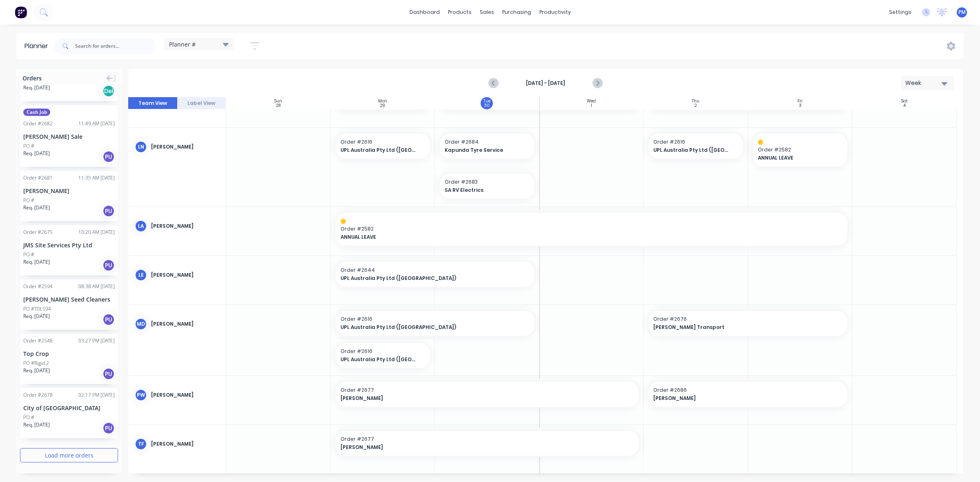  What do you see at coordinates (924, 83) in the screenshot?
I see `div: Week` at bounding box center [924, 83].